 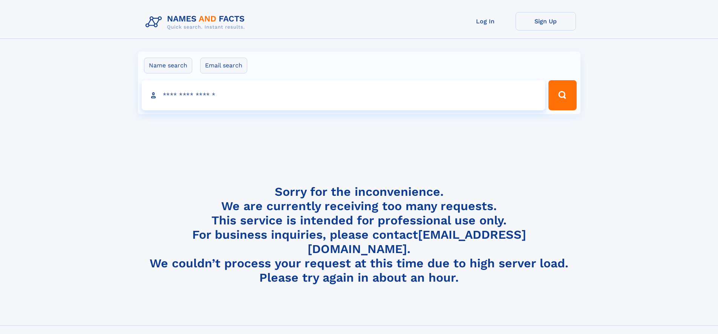 What do you see at coordinates (359, 235) in the screenshot?
I see `h4: Sorry for the inconvenience. We are currently receiving too many requests. This service is intend...` at bounding box center [359, 235].